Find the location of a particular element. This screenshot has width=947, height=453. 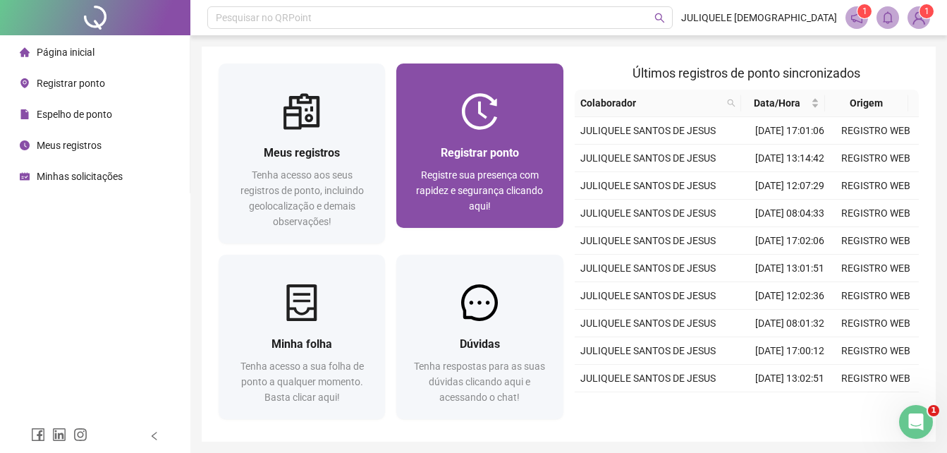

sup: 1 is located at coordinates (864, 11).